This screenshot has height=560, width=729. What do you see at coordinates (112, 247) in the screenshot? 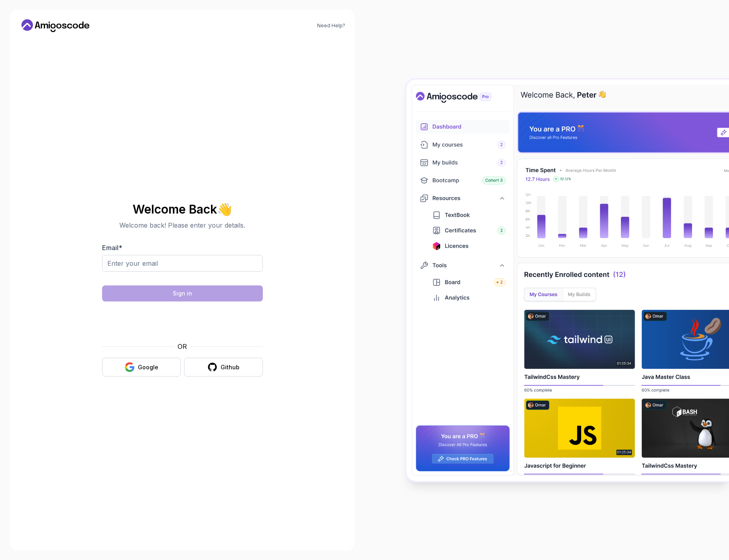
I see `label: Email *` at bounding box center [112, 247].